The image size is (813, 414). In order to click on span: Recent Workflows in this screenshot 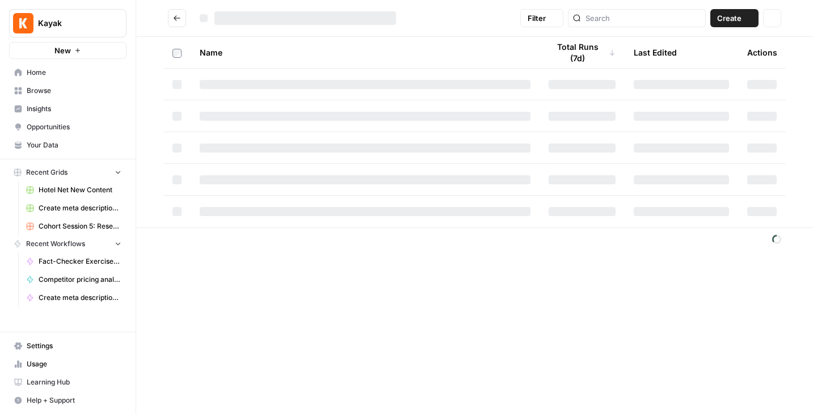, I will do `click(56, 244)`.